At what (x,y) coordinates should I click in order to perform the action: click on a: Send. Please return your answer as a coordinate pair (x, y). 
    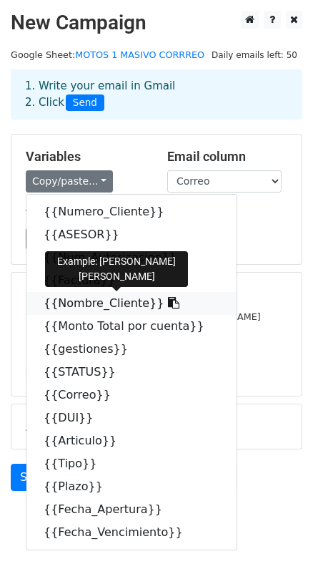
    Looking at the image, I should click on (34, 477).